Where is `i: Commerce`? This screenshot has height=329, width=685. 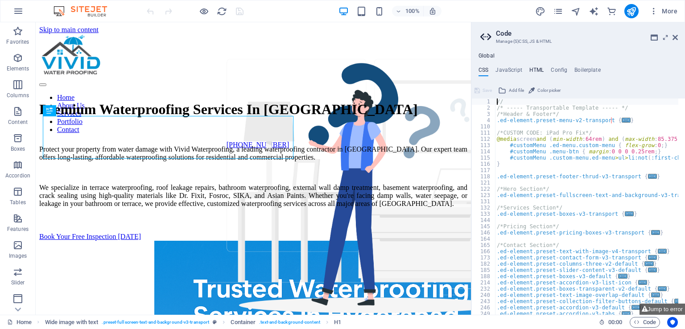 i: Commerce is located at coordinates (611, 11).